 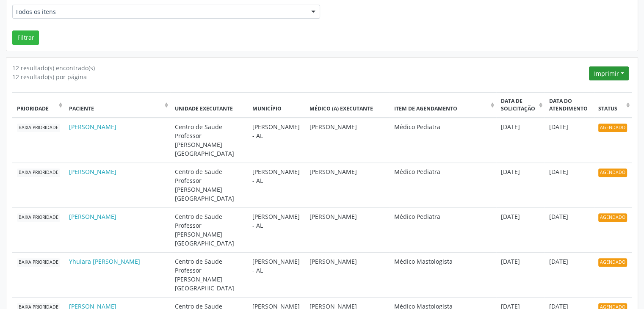 I want to click on div: Status, so click(x=611, y=109).